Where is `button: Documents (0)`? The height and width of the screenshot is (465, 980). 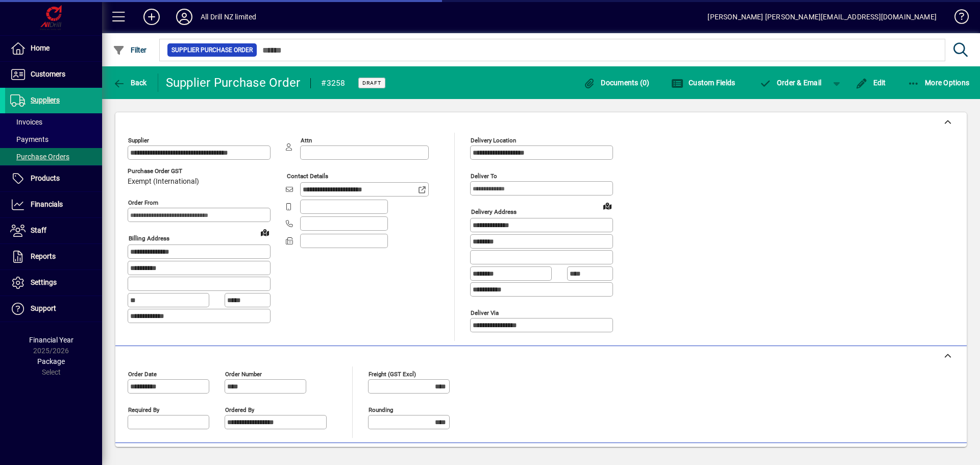 button: Documents (0) is located at coordinates (617, 83).